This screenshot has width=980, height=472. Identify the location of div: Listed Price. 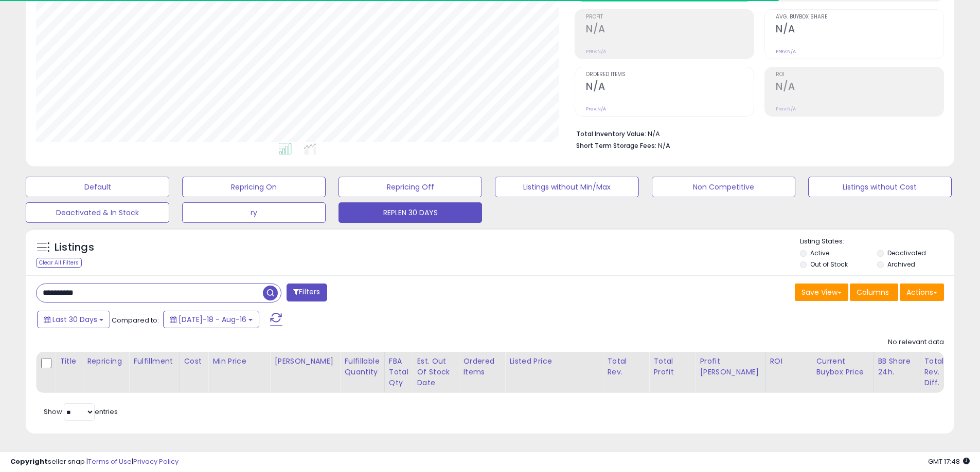
(554, 362).